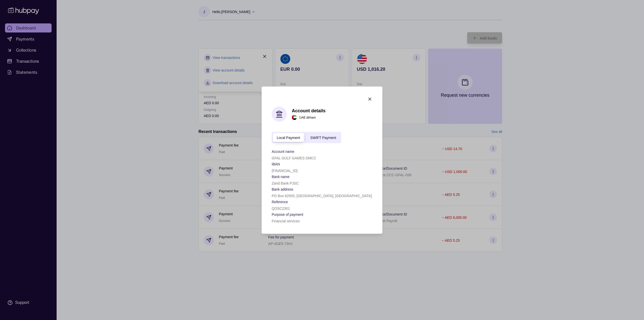 This screenshot has width=644, height=320. Describe the element at coordinates (295, 118) in the screenshot. I see `img: ae` at that location.